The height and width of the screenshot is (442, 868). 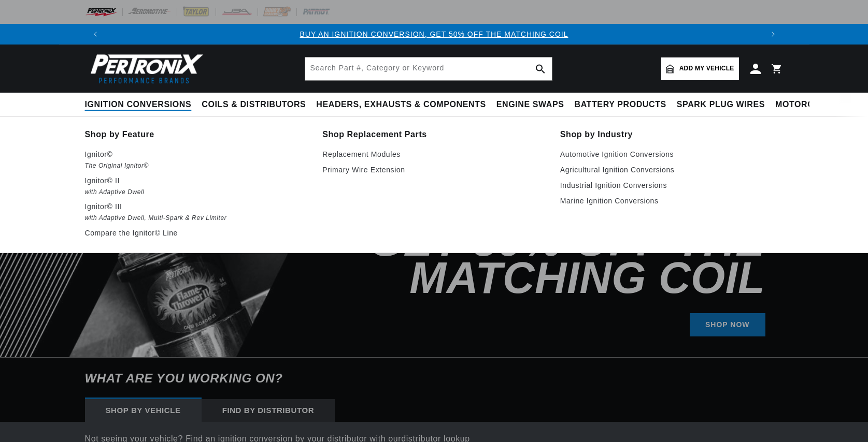 What do you see at coordinates (197, 207) in the screenshot?
I see `p: Ignitor© III` at bounding box center [197, 207].